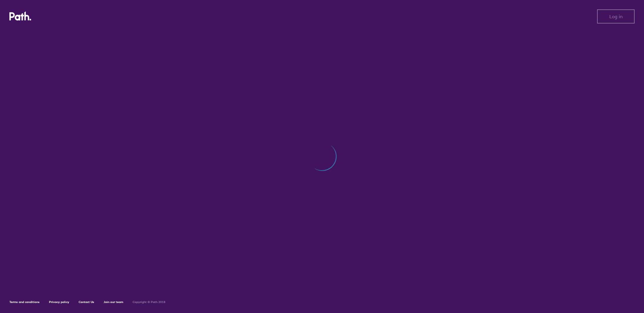 Image resolution: width=644 pixels, height=313 pixels. What do you see at coordinates (86, 302) in the screenshot?
I see `a: Contact Us` at bounding box center [86, 302].